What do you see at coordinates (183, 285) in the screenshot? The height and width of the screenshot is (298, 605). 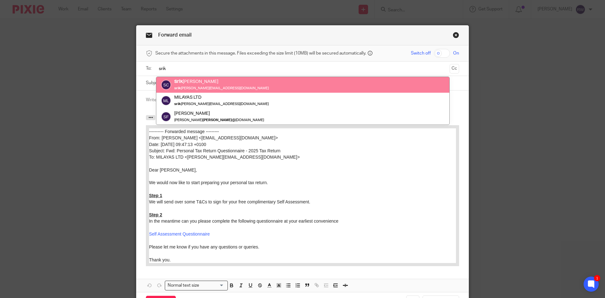 I see `span: Normal text size` at bounding box center [183, 285].